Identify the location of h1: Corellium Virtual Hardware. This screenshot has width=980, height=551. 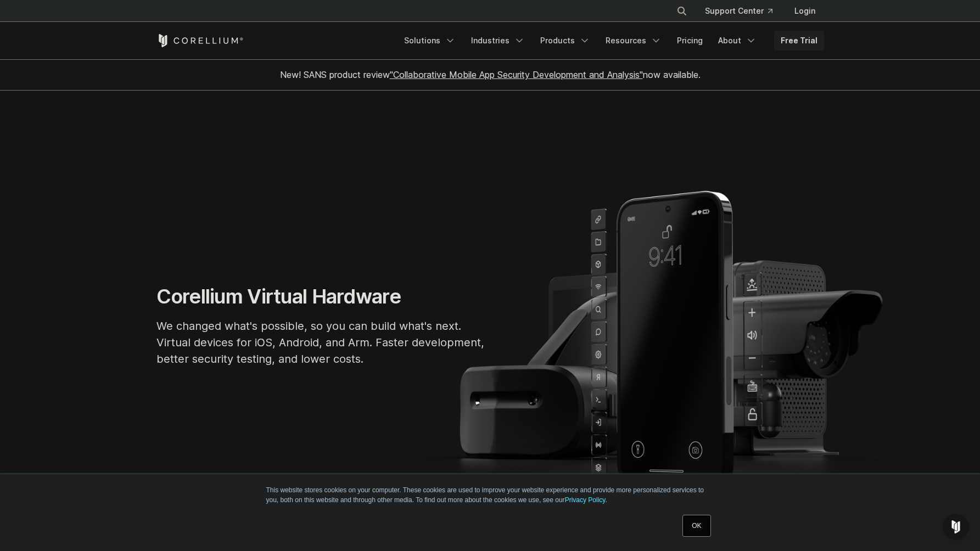
(321, 296).